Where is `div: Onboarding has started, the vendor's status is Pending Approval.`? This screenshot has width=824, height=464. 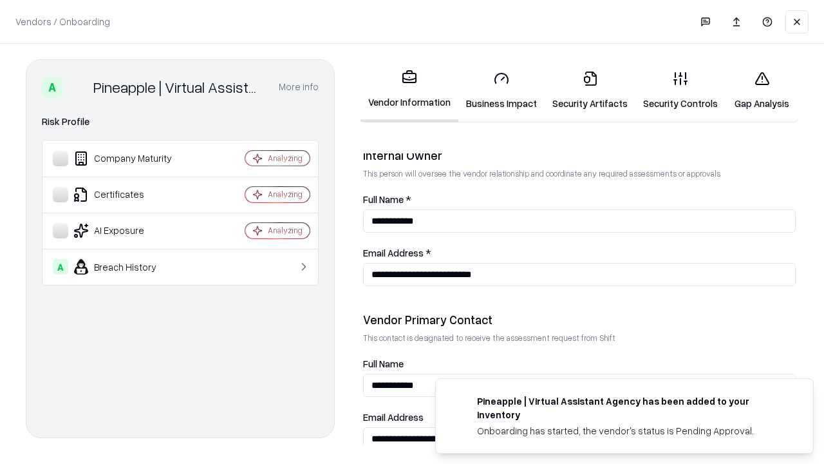
div: Onboarding has started, the vendor's status is Pending Approval. is located at coordinates (630, 430).